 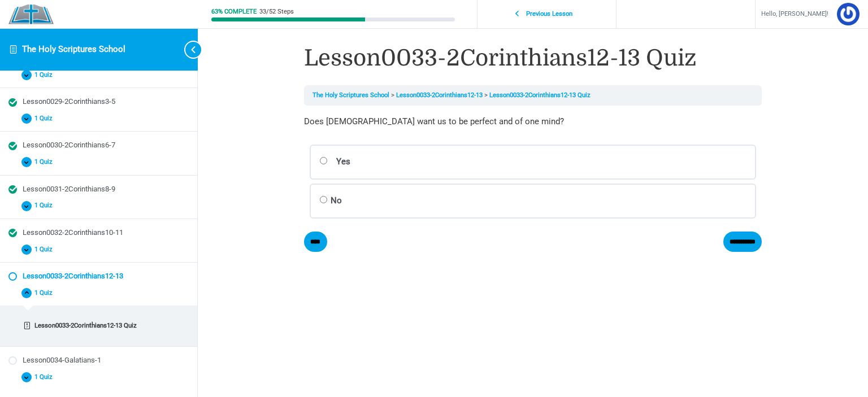 What do you see at coordinates (105, 145) in the screenshot?
I see `div: Lesson0030-2Corinthians6-7` at bounding box center [105, 145].